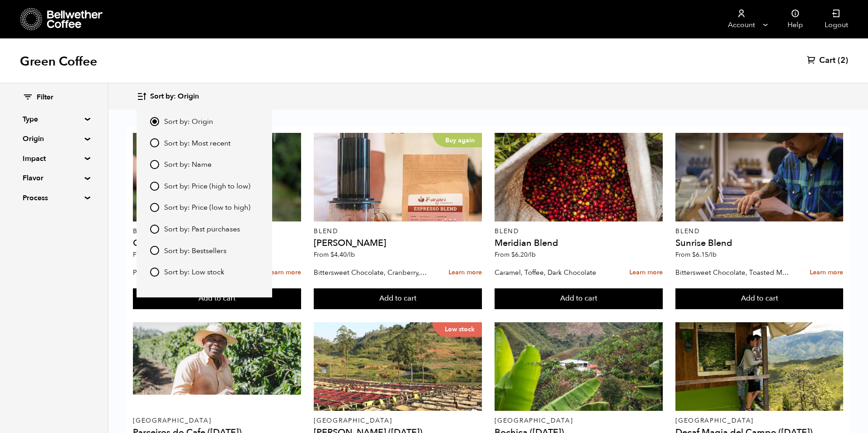  I want to click on span: Sort by: Name, so click(188, 165).